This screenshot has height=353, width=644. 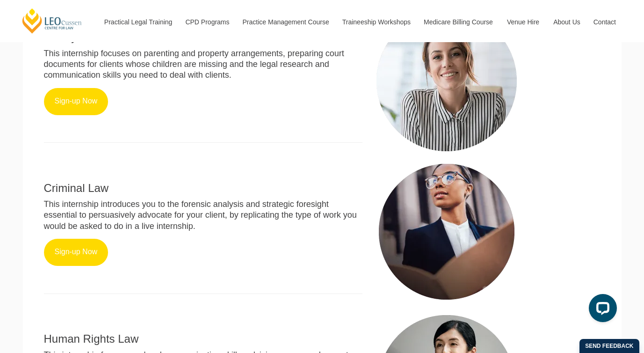 I want to click on p: This internship focuses on parenting and property arrangements, preparing court documents for cli..., so click(x=203, y=65).